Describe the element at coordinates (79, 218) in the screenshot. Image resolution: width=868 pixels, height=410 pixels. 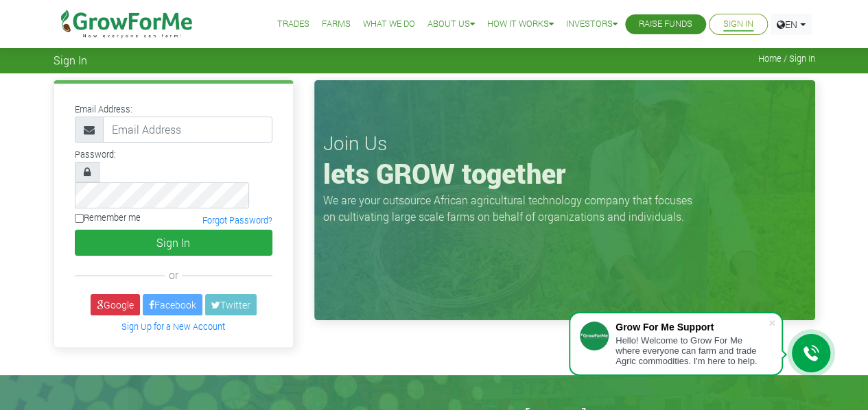
I see `input: Remember me` at that location.